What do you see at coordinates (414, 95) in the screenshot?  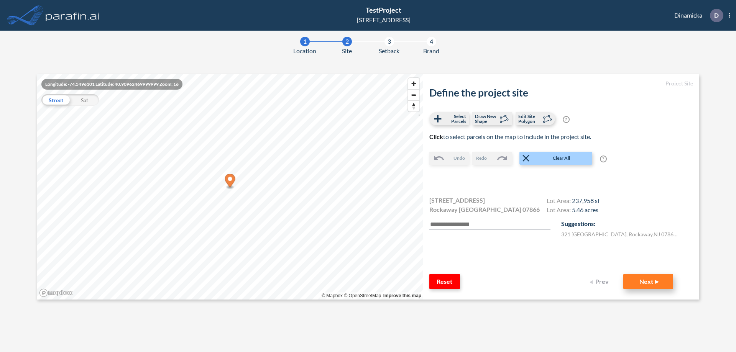 I see `span: Zoom out` at bounding box center [414, 95].